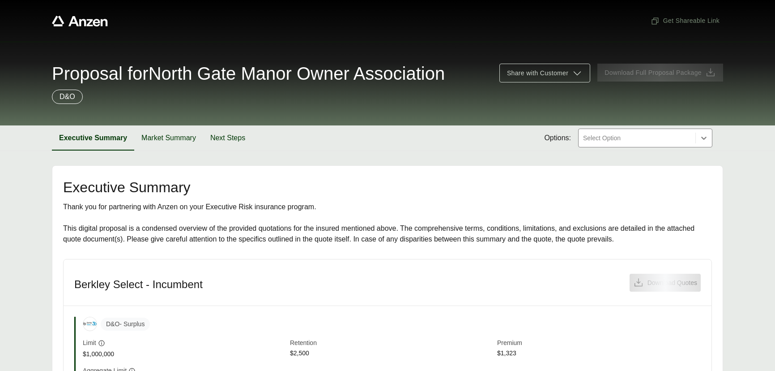  I want to click on span: Get Shareable Link, so click(685, 21).